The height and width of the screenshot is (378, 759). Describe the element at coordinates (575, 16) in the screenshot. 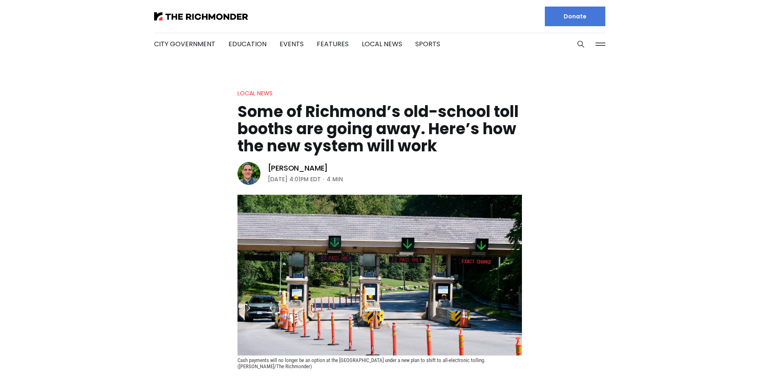

I see `a: Donate` at that location.